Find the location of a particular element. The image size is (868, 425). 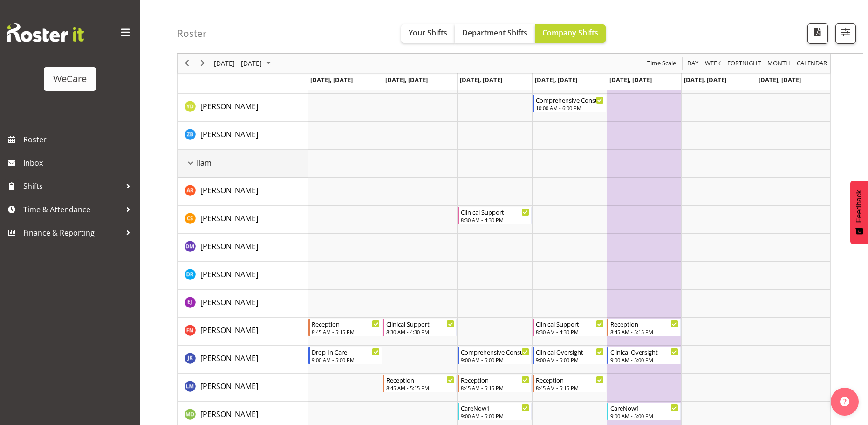

div: Firdous Naqvi"s event - Clinical Support Begin From Thursday, October 23, 2025 at 8:30:00 AM GMT+... is located at coordinates (570, 328).